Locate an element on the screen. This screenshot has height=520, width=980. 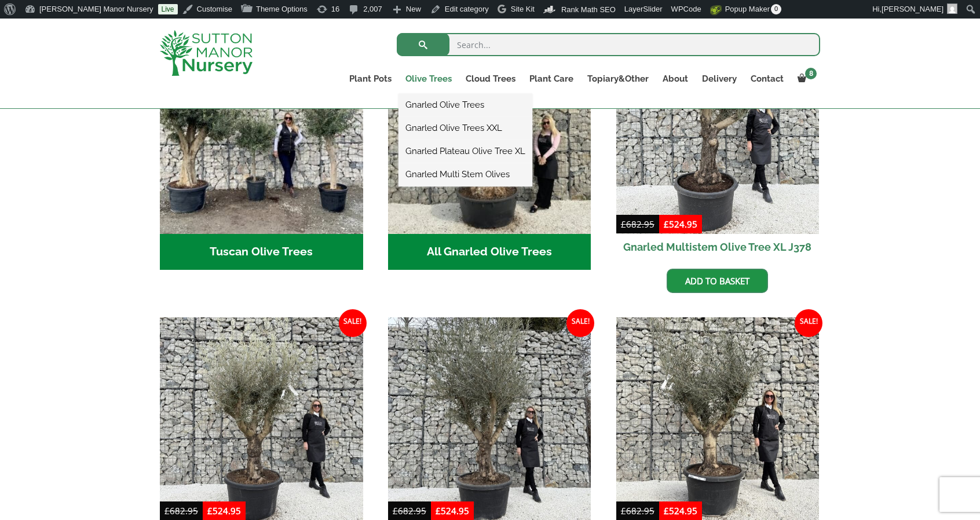
a: Delivery is located at coordinates (720, 79).